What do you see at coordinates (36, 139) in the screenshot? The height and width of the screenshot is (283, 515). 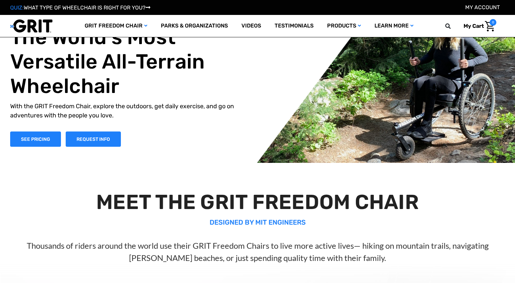 I see `a: Shop Now` at bounding box center [36, 139].